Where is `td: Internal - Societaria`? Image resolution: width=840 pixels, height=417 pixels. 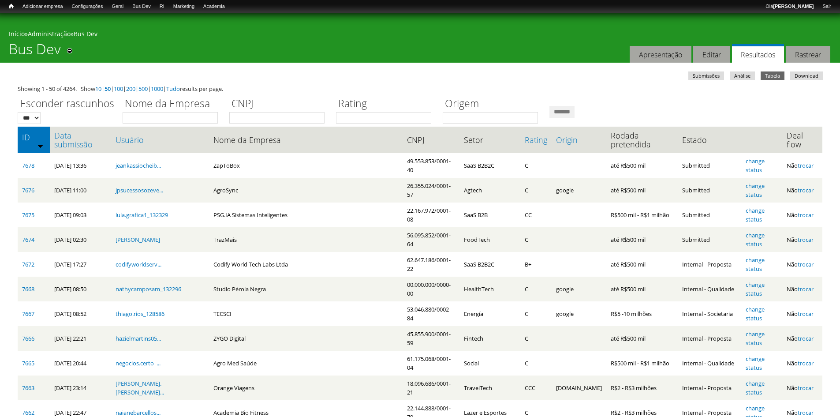 td: Internal - Societaria is located at coordinates (710, 314).